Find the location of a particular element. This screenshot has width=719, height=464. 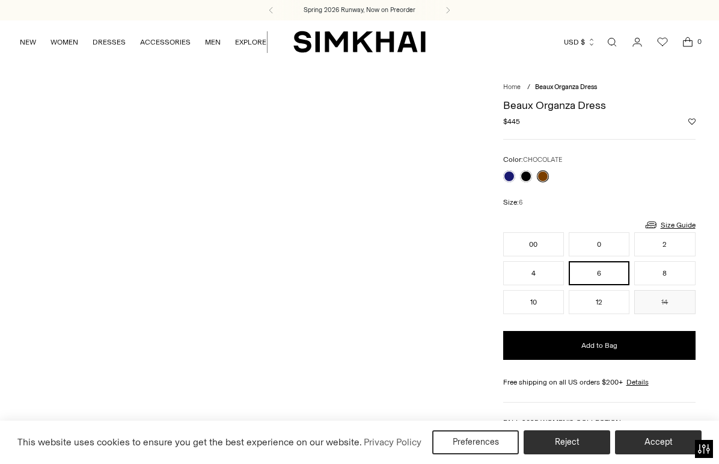

span: 6 is located at coordinates (521, 202).